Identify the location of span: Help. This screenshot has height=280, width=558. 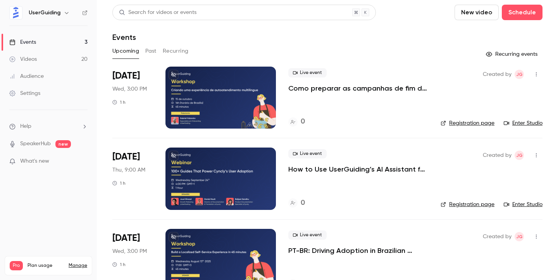
(26, 126).